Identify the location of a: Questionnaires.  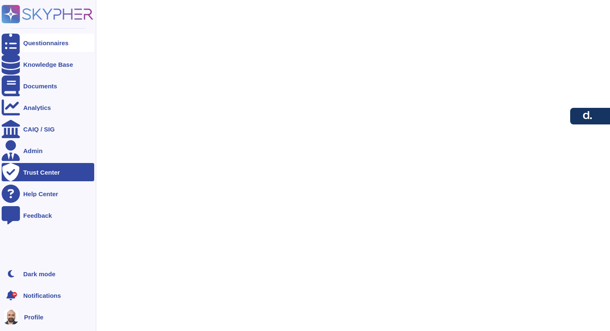
(48, 43).